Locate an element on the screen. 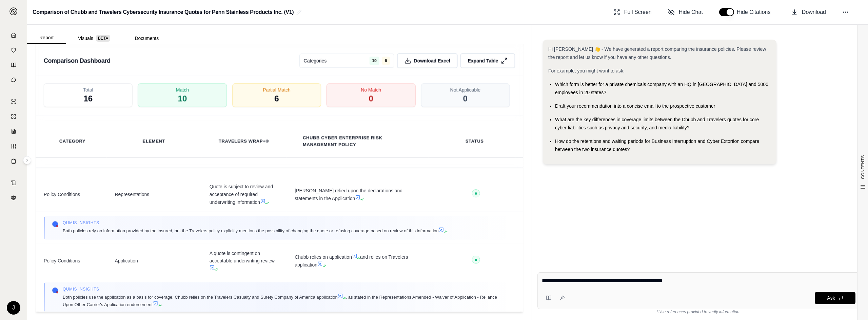  span: How do the retentions and waiting periods for Business Interruption and Cyber Extortion compare b... is located at coordinates (657, 145).